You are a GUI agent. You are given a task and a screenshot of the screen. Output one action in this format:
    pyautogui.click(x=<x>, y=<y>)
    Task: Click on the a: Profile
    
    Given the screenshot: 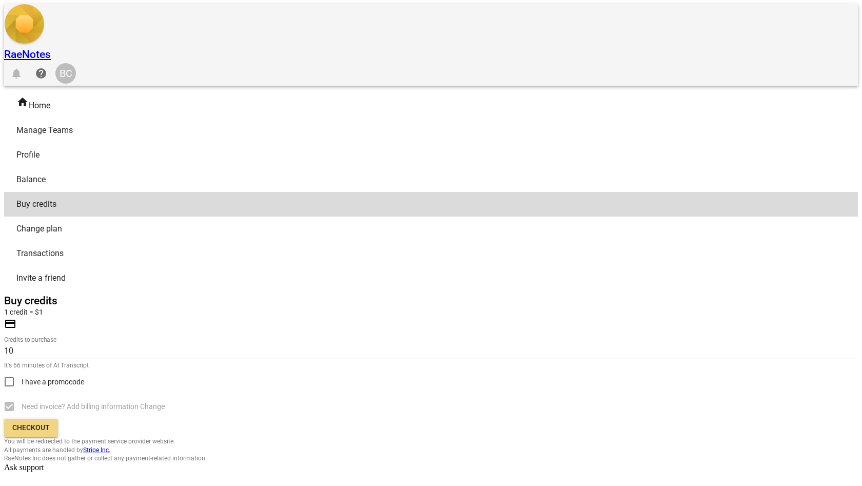 What is the action you would take?
    pyautogui.click(x=431, y=155)
    